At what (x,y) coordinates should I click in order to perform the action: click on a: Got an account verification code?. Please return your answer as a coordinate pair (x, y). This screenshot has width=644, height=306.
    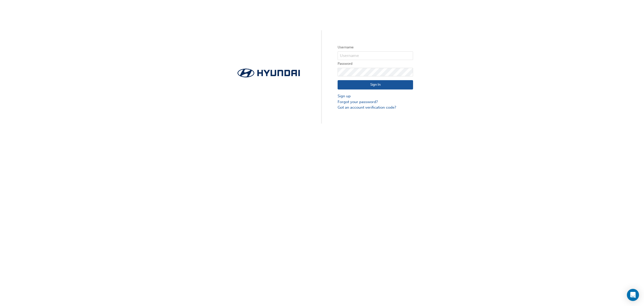
    Looking at the image, I should click on (375, 107).